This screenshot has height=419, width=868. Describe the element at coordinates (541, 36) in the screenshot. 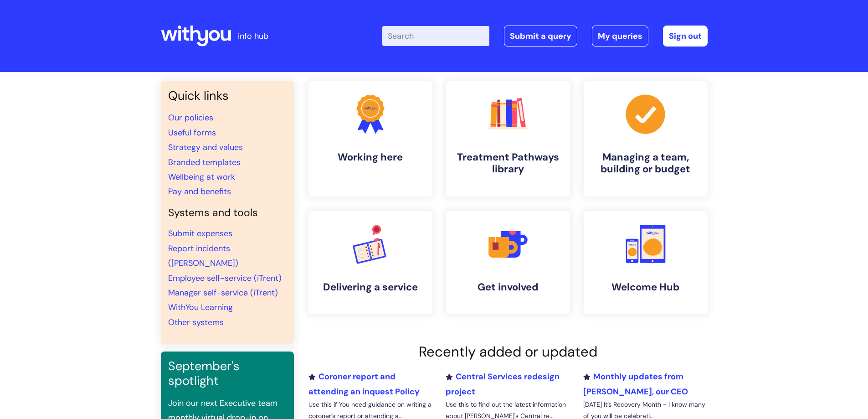

I see `a: Submit a query` at that location.